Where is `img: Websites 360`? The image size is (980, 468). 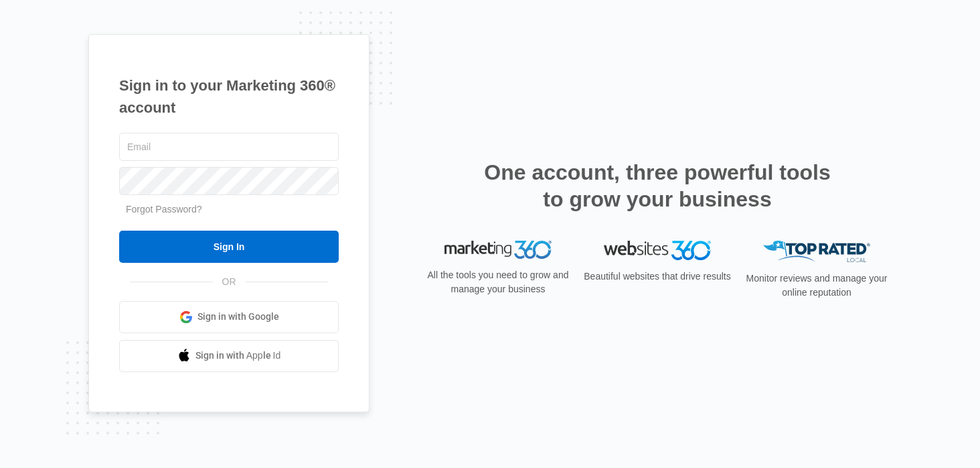
img: Websites 360 is located at coordinates (657, 250).